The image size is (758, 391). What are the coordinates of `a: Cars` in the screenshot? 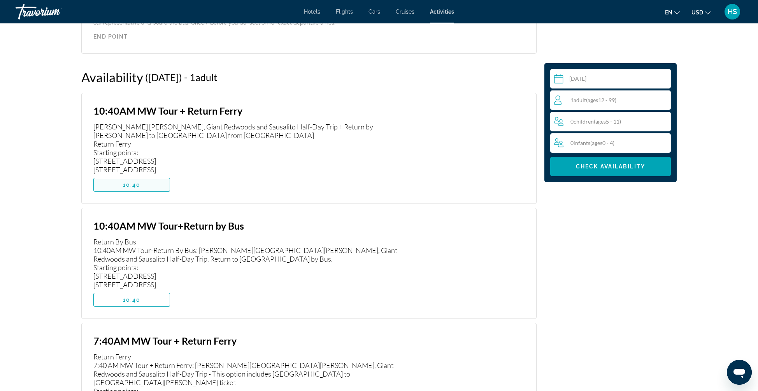 It's located at (375, 12).